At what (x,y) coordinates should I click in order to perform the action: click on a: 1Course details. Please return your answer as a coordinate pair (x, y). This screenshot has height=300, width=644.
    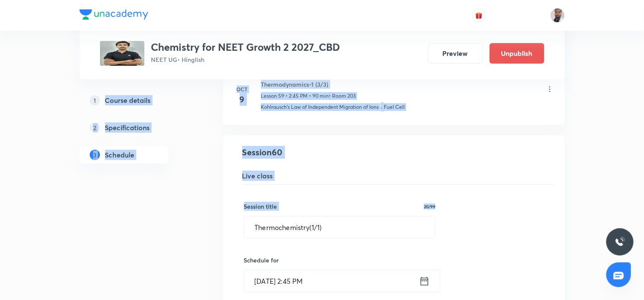
    Looking at the image, I should click on (138, 100).